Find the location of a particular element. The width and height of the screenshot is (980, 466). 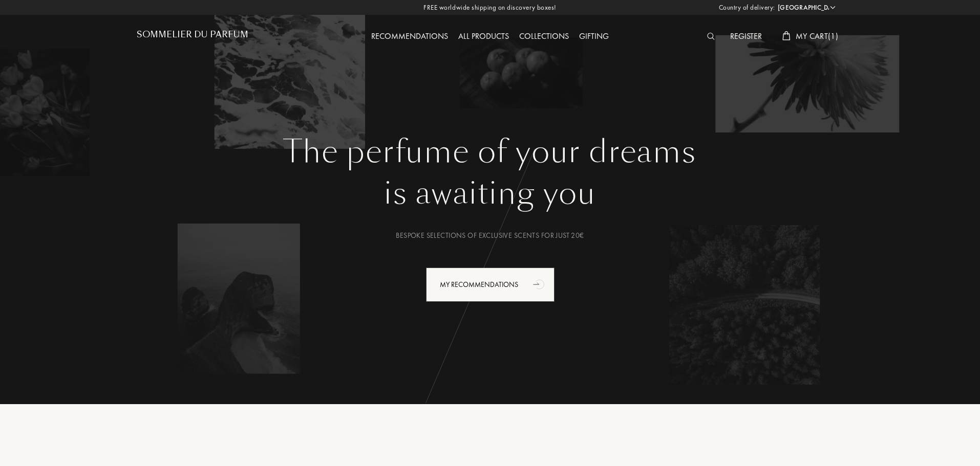

a: Recommendations is located at coordinates (410, 36).